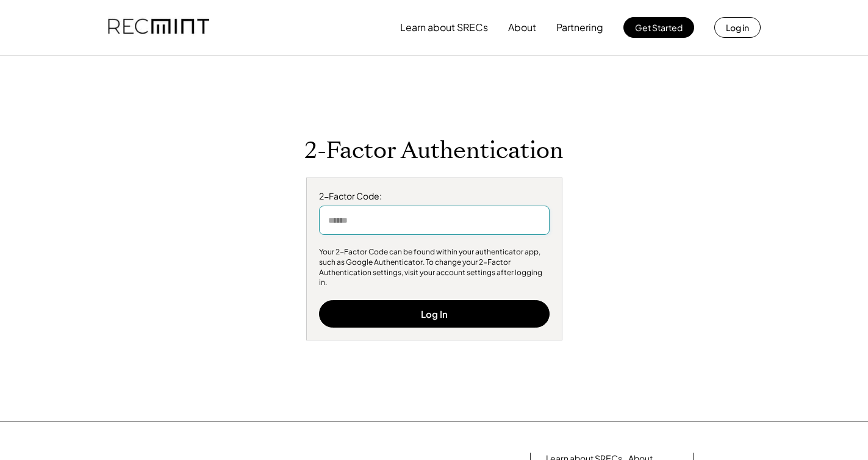 The image size is (868, 460). I want to click on button: About, so click(522, 27).